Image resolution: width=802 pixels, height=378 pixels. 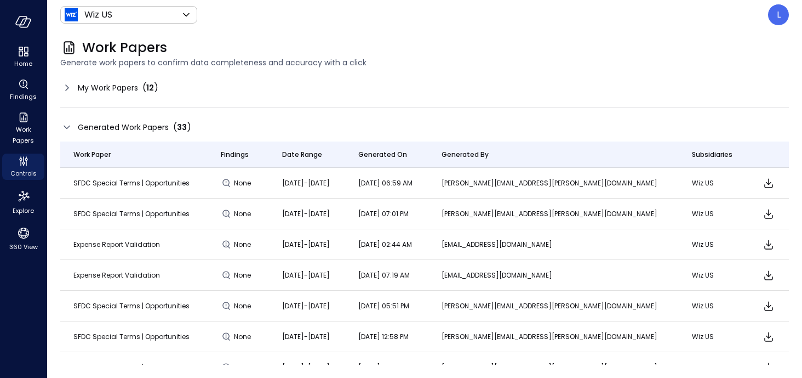 What do you see at coordinates (383, 155) in the screenshot?
I see `span: Generated On` at bounding box center [383, 155].